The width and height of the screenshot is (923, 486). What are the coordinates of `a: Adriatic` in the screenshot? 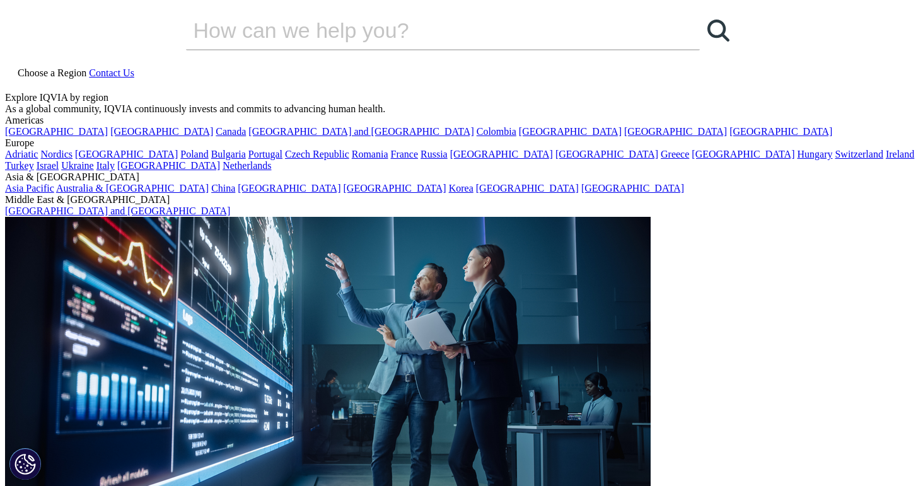 It's located at (21, 154).